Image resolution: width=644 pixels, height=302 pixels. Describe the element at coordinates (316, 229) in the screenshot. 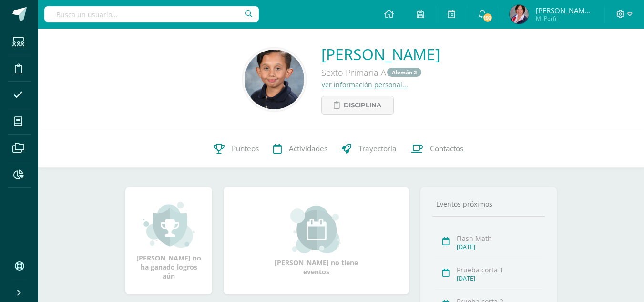

I see `img: event_small.png` at that location.